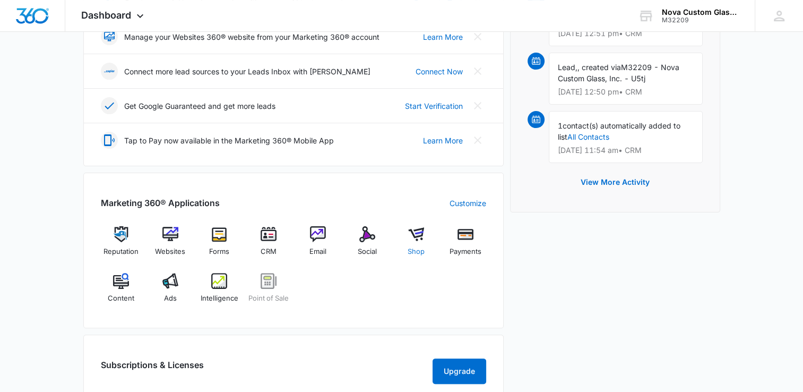  I want to click on a: Social, so click(367, 245).